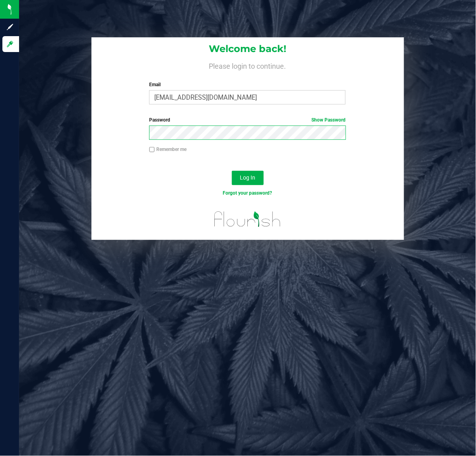 The width and height of the screenshot is (476, 456). I want to click on h4: Please login to continue., so click(248, 65).